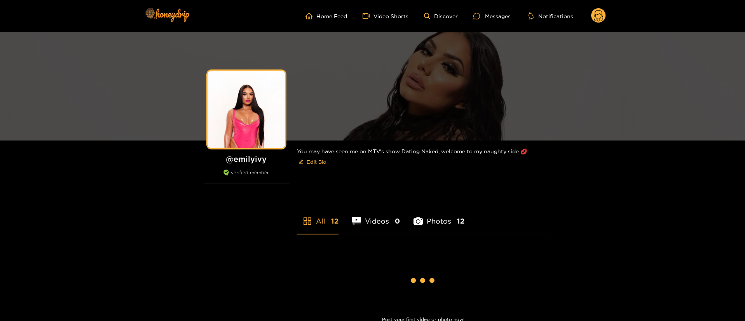  I want to click on div: Messages, so click(492, 16).